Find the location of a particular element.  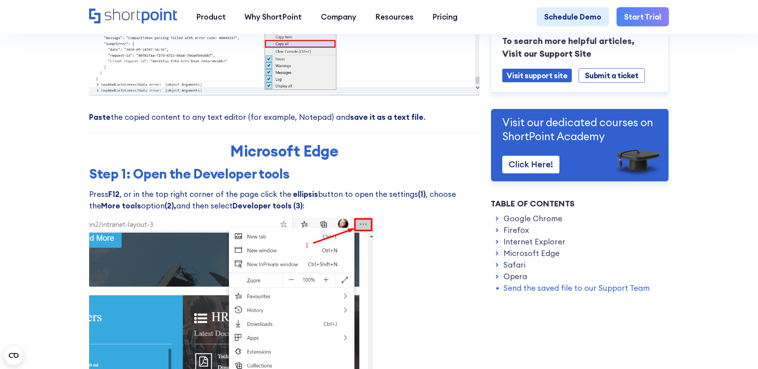

a: Product is located at coordinates (211, 16).